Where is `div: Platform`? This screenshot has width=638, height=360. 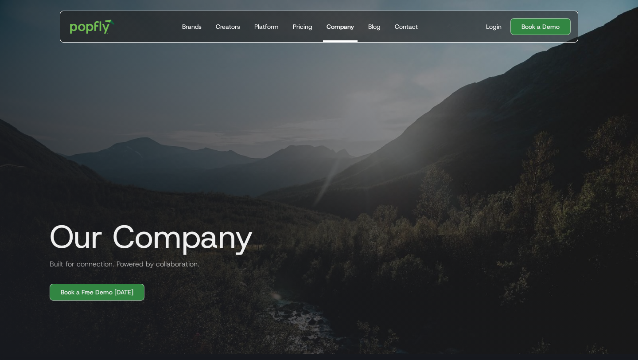 div: Platform is located at coordinates (266, 27).